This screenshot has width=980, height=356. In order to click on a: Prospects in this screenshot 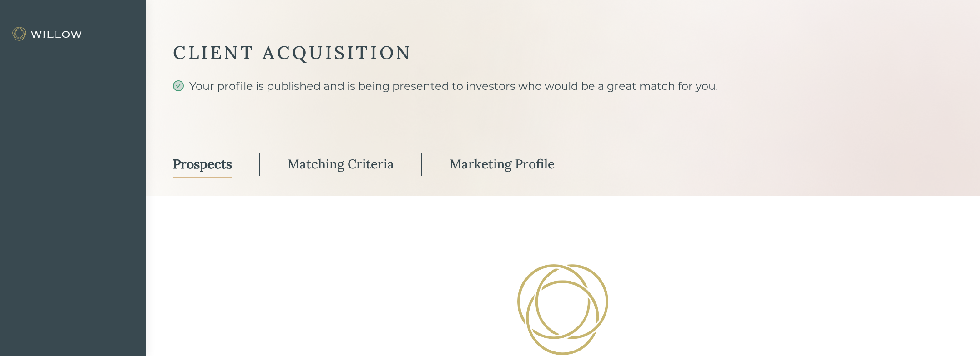, I will do `click(202, 164)`.